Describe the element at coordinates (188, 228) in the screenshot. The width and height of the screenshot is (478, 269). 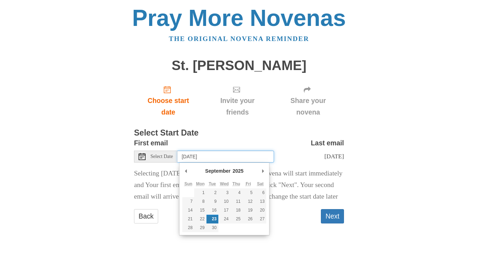
I see `button: 28` at that location.